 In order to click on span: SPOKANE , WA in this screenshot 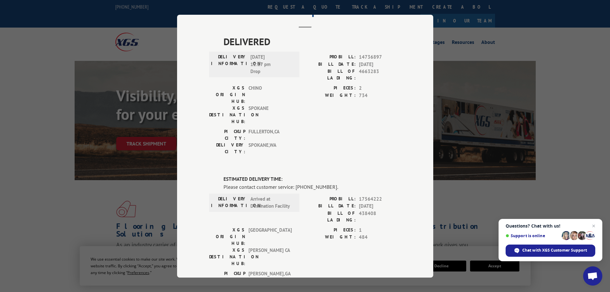, I will do `click(270, 148)`.